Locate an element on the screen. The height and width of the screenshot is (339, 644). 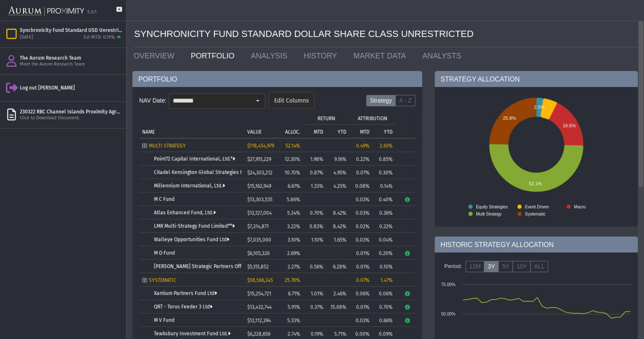
text: Equity Strategies is located at coordinates (492, 207).